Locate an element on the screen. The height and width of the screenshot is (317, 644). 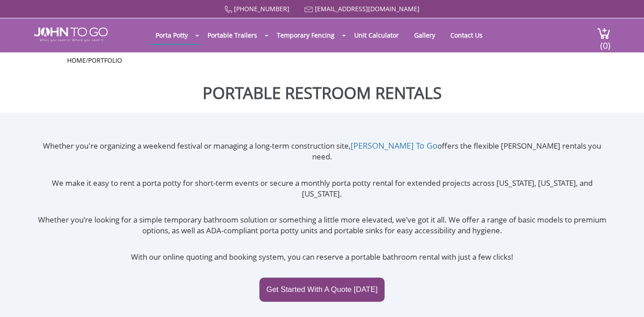
p: With our online quoting and booking system, you can reserve a portable bathroom rental with just ... is located at coordinates (322, 257).